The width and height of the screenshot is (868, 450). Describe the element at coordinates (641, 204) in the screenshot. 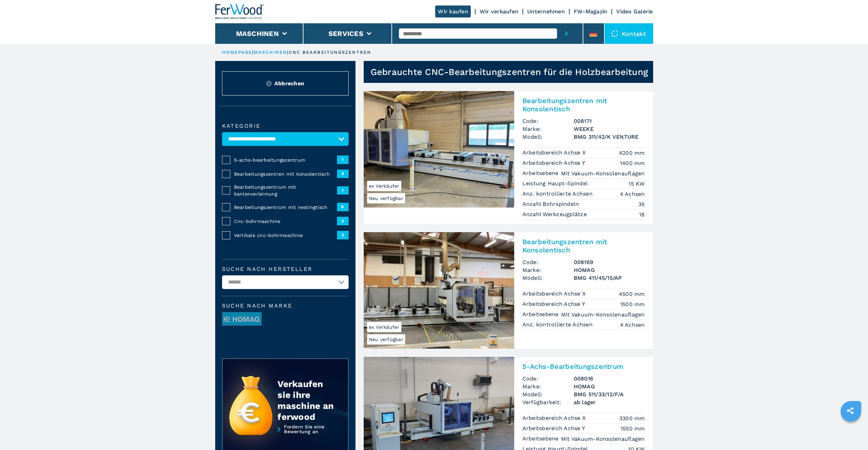

I see `em: 35` at that location.